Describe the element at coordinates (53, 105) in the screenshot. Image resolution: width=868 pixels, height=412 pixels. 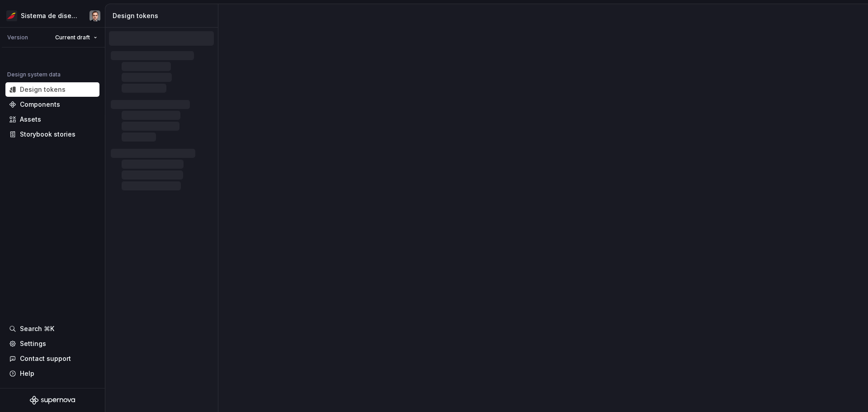
I see `a: Components` at that location.